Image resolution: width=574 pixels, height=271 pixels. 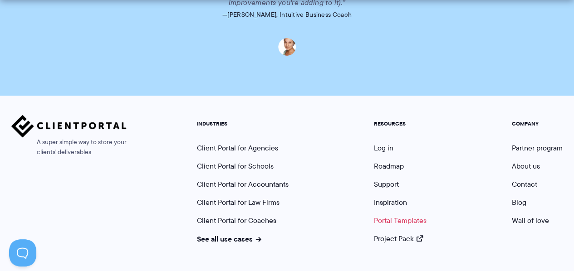 What do you see at coordinates (400, 124) in the screenshot?
I see `h5: RESOURCES` at bounding box center [400, 124].